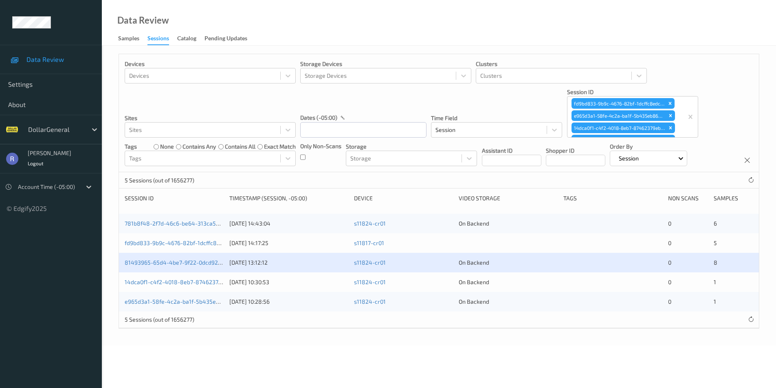 The width and height of the screenshot is (776, 388). What do you see at coordinates (143, 20) in the screenshot?
I see `div: Data Review` at bounding box center [143, 20].